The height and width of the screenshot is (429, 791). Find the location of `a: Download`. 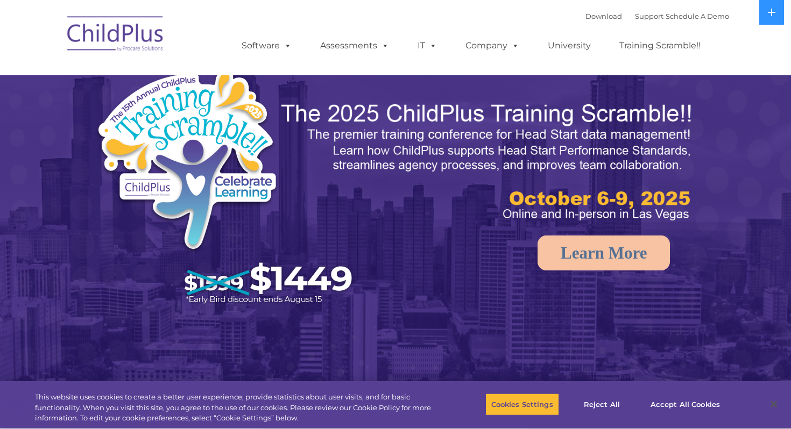

a: Download is located at coordinates (604, 16).